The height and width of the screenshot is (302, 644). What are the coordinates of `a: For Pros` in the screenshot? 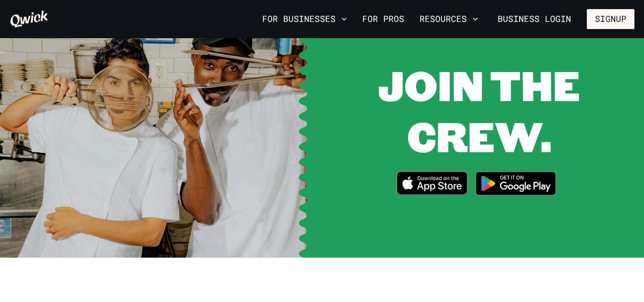 It's located at (383, 19).